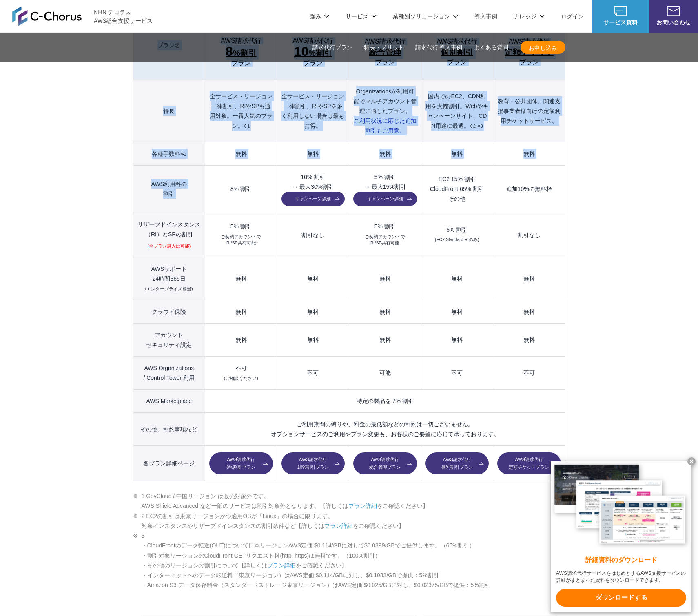 The image size is (698, 616). Describe the element at coordinates (673, 22) in the screenshot. I see `span: お問い合わせ` at that location.